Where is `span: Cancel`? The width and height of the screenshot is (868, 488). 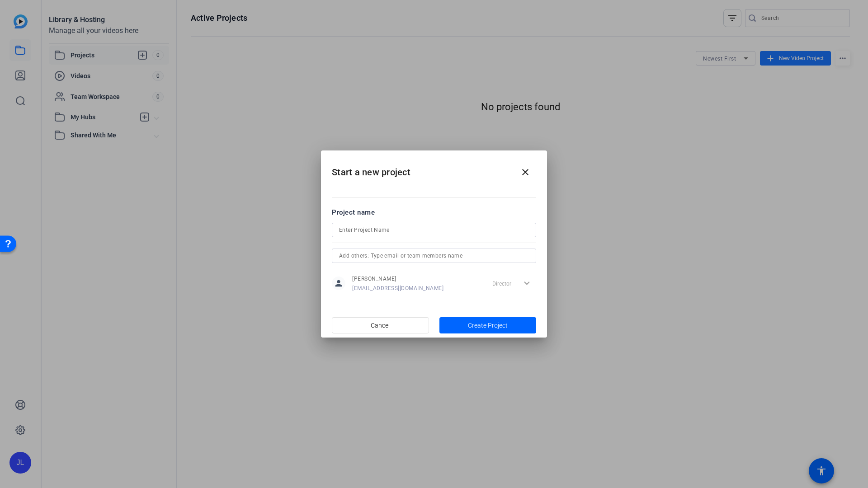 span: Cancel is located at coordinates (380, 325).